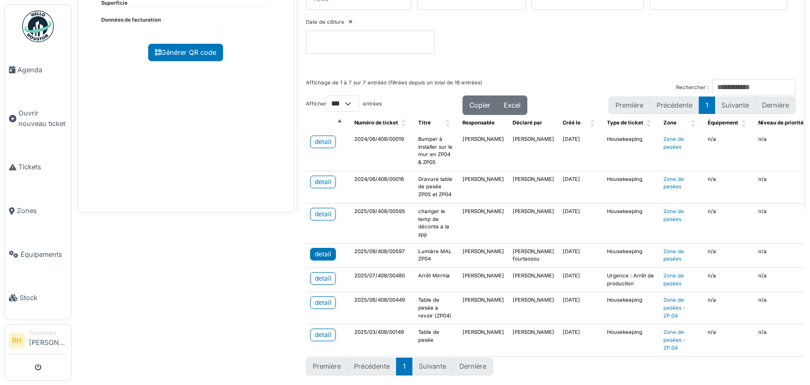 Image resolution: width=810 pixels, height=385 pixels. Describe the element at coordinates (325, 22) in the screenshot. I see `label: Date de clôture` at that location.